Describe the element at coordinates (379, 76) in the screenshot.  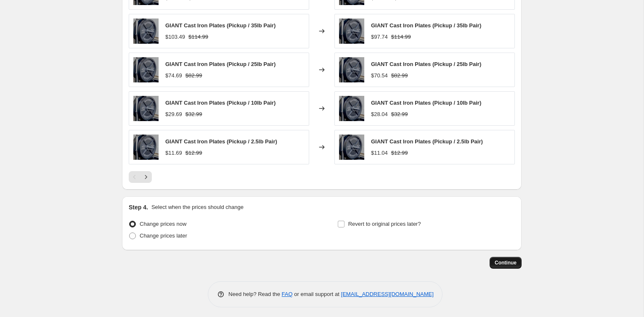
I see `div: $70.54` at that location.